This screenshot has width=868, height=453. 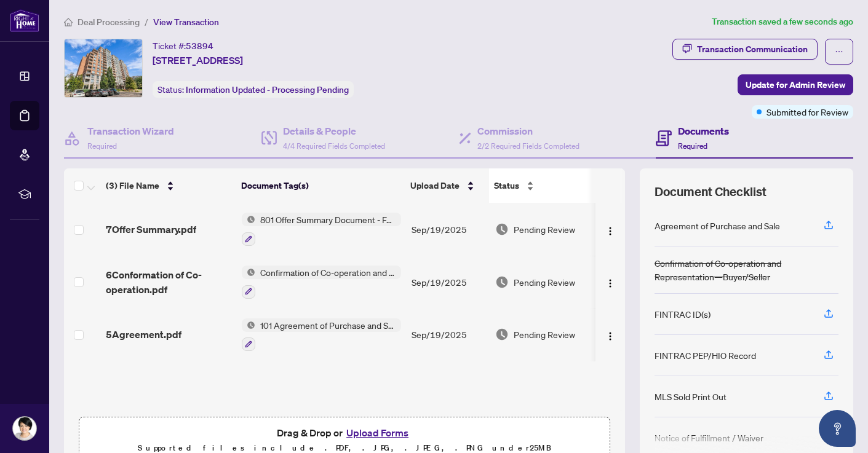 I want to click on button: Transaction Communication, so click(x=745, y=49).